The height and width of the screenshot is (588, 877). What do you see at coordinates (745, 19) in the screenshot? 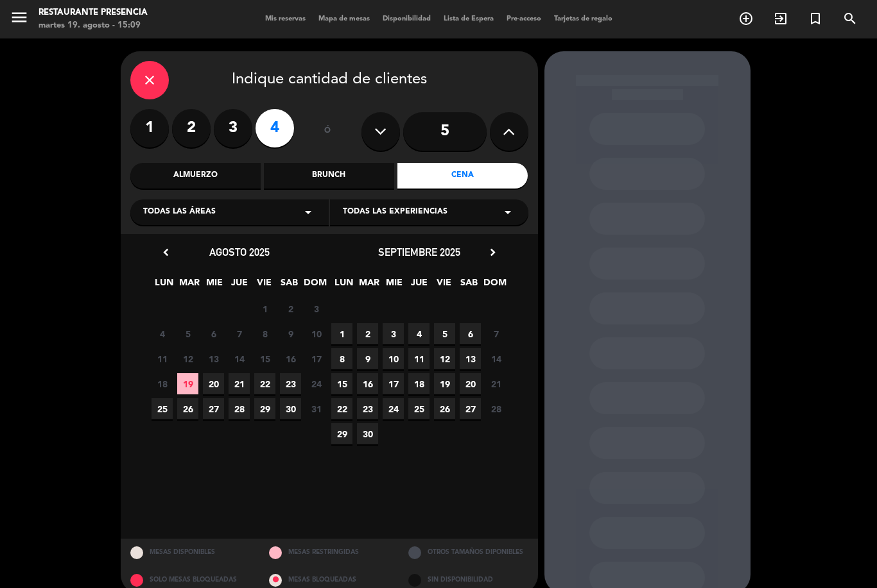
I see `span: RESERVAR MESA` at bounding box center [745, 19].